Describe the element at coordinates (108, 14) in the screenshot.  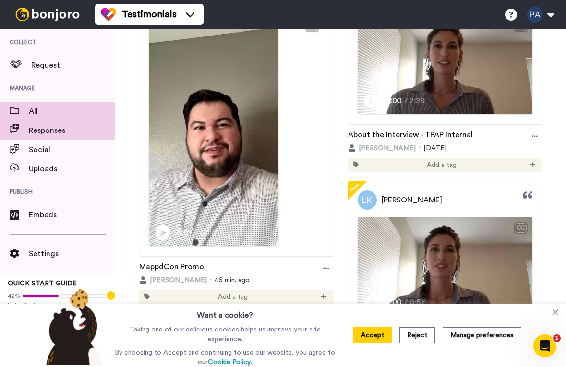
I see `img: tm-color.svg` at that location.